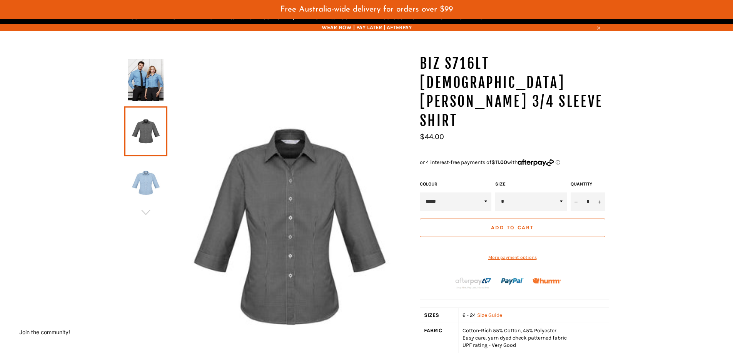 This screenshot has height=353, width=733. What do you see at coordinates (531, 184) in the screenshot?
I see `label: Size` at bounding box center [531, 184].